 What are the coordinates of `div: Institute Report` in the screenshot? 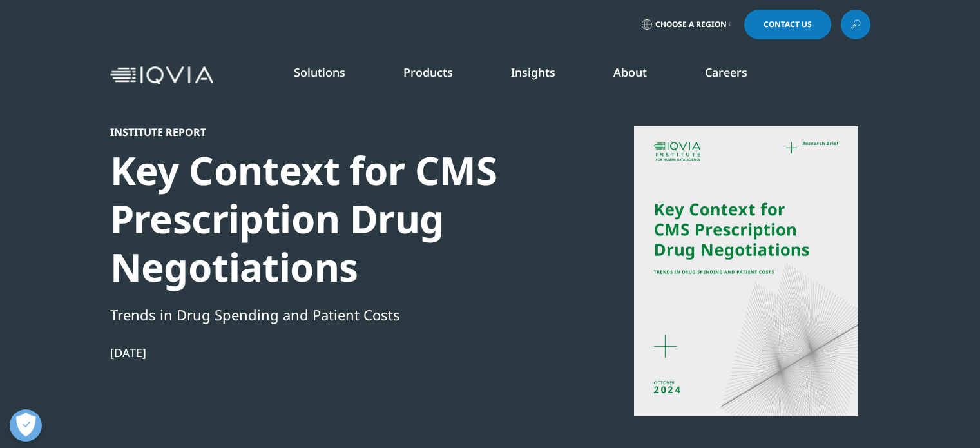 It's located at (332, 132).